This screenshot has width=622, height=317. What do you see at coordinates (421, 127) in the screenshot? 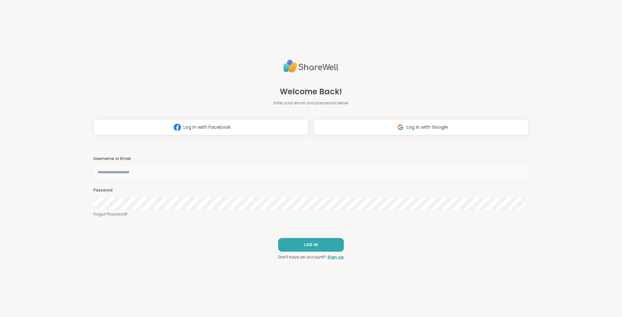
I see `button: Log in with Google` at bounding box center [421, 127].